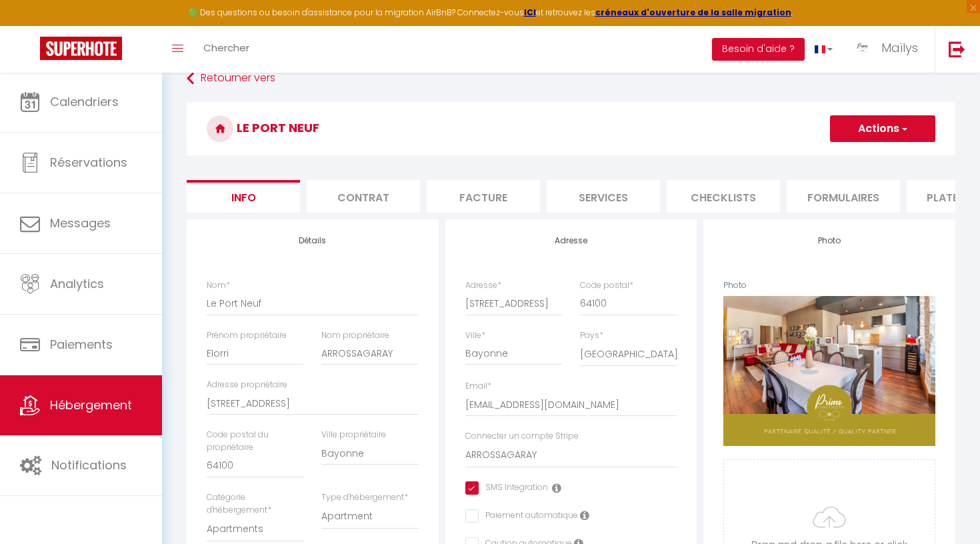 The image size is (980, 544). I want to click on h4: Détails, so click(312, 241).